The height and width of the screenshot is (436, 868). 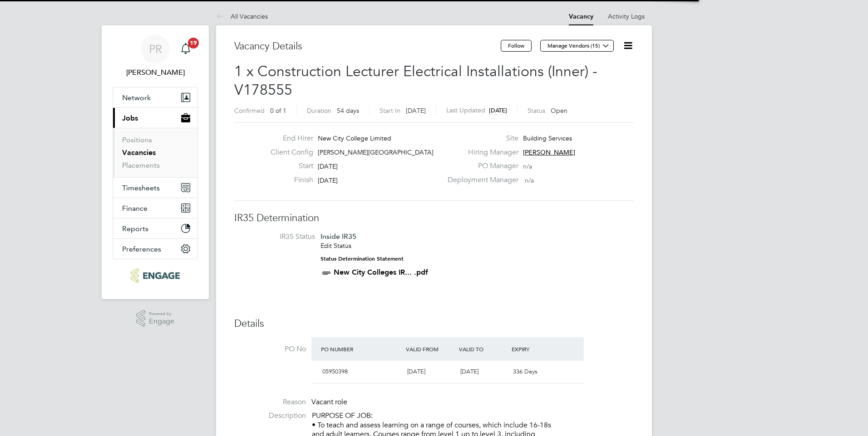 I want to click on div: PO Number, so click(x=361, y=349).